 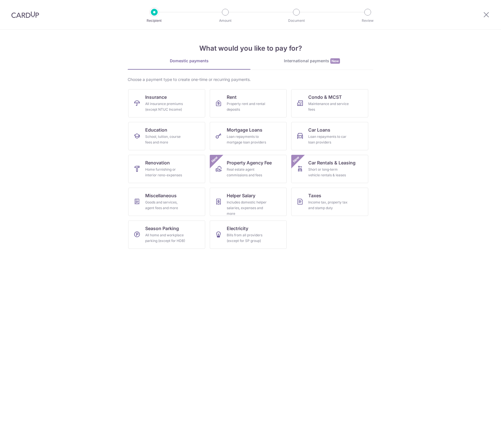 I want to click on div: Real estate agent commissions and fees, so click(x=247, y=172).